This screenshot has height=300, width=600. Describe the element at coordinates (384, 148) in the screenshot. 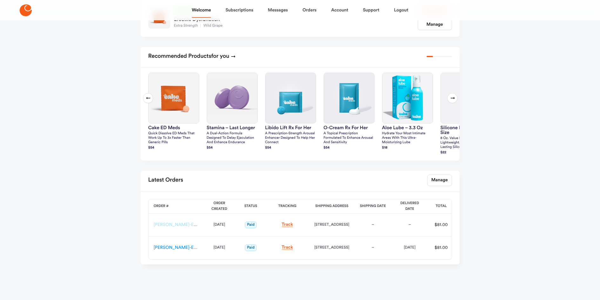

I see `strong: $ 18` at that location.